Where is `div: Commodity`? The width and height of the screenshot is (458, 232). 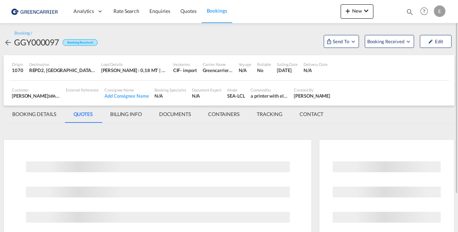 div: Commodity is located at coordinates (269, 90).